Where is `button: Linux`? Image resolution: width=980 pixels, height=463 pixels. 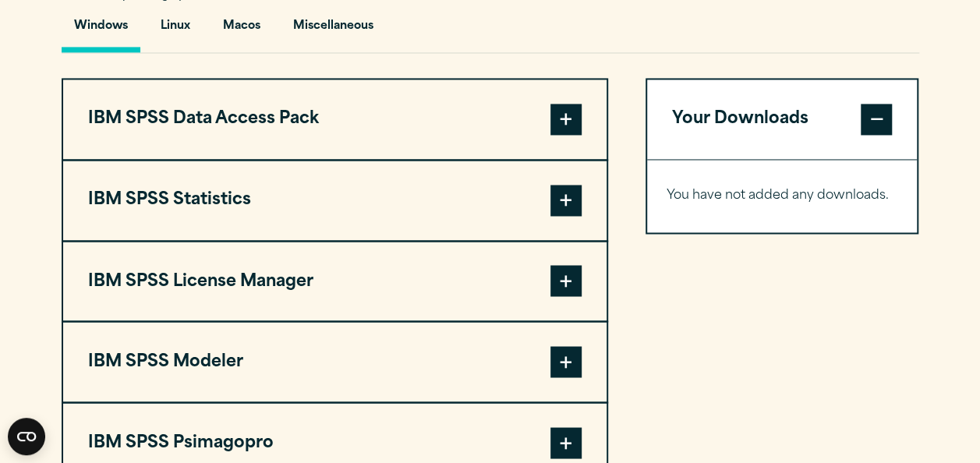 button: Linux is located at coordinates (175, 30).